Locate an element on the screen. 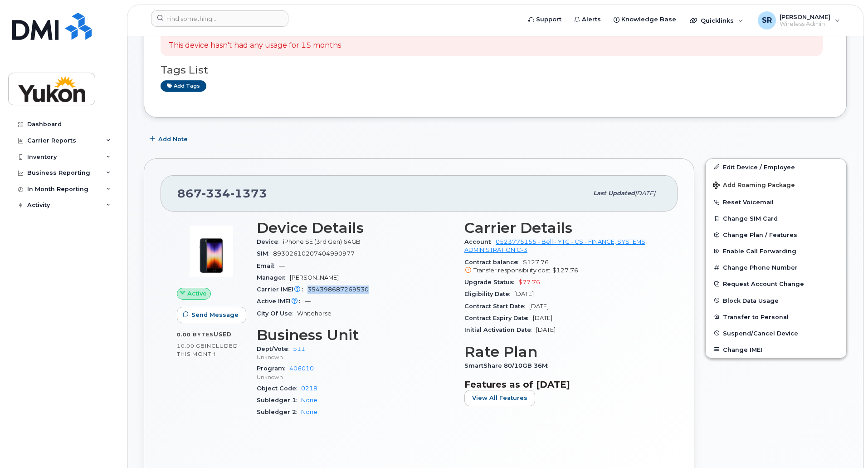 This screenshot has height=468, width=868. button: Change IMEI is located at coordinates (776, 349).